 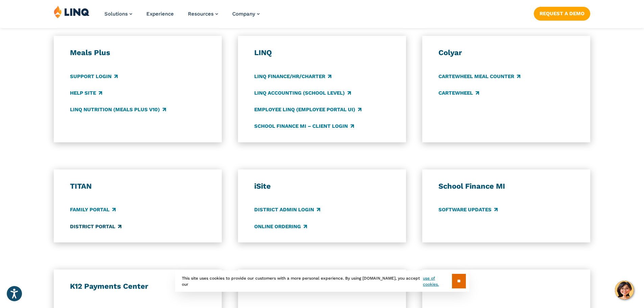 What do you see at coordinates (280, 227) in the screenshot?
I see `a: Online Ordering` at bounding box center [280, 227].